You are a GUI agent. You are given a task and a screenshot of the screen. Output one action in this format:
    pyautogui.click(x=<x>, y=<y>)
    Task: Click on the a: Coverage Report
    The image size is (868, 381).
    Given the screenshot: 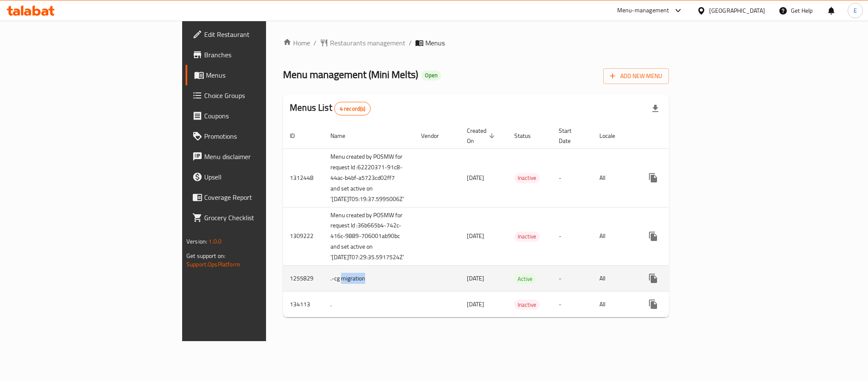 What is the action you would take?
    pyautogui.click(x=256, y=198)
    